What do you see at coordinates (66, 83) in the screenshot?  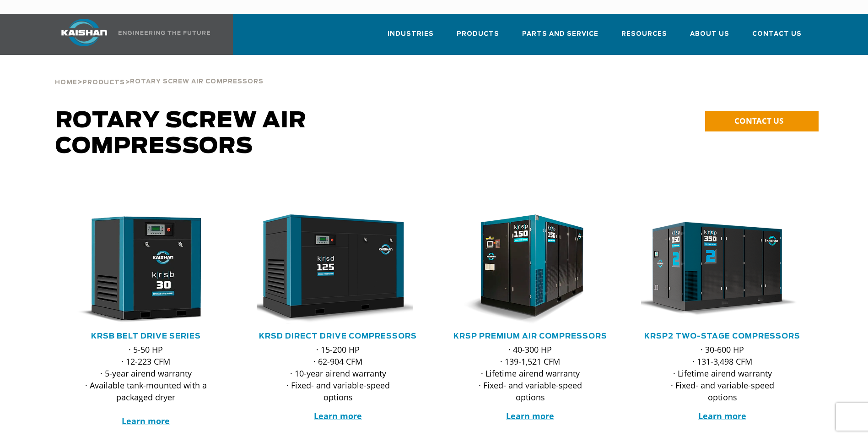 I see `span: Home` at bounding box center [66, 83].